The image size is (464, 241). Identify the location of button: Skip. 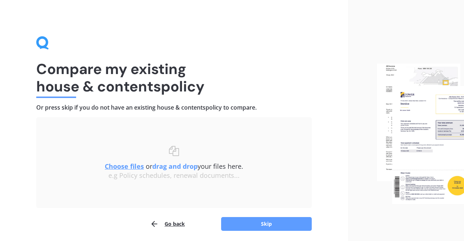
(267, 224).